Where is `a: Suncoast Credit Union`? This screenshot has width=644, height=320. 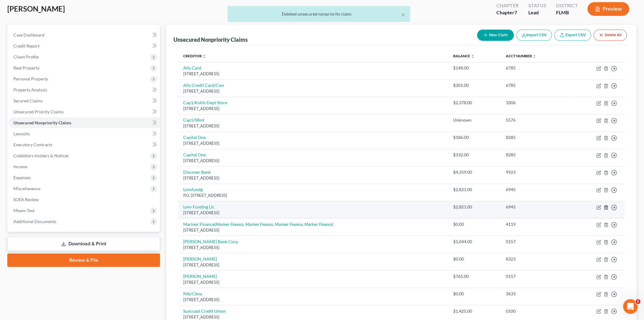 a: Suncoast Credit Union is located at coordinates (205, 311).